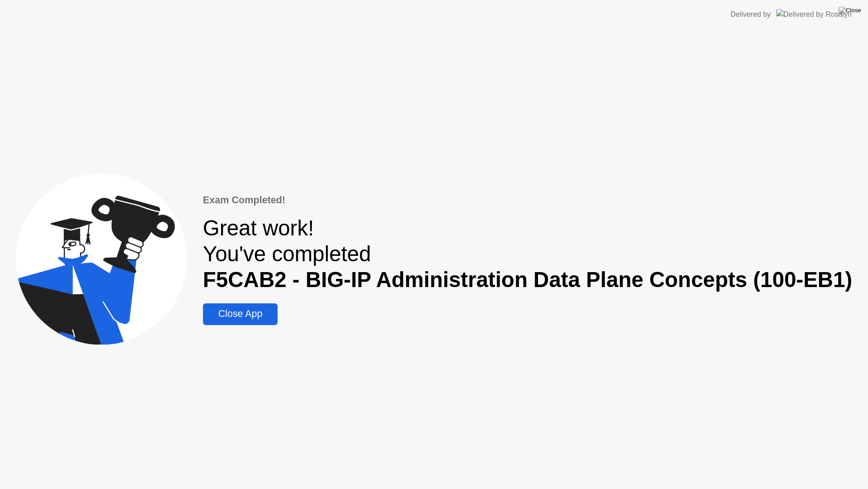 The width and height of the screenshot is (868, 489). Describe the element at coordinates (528, 254) in the screenshot. I see `div: Great work! You've completed` at that location.